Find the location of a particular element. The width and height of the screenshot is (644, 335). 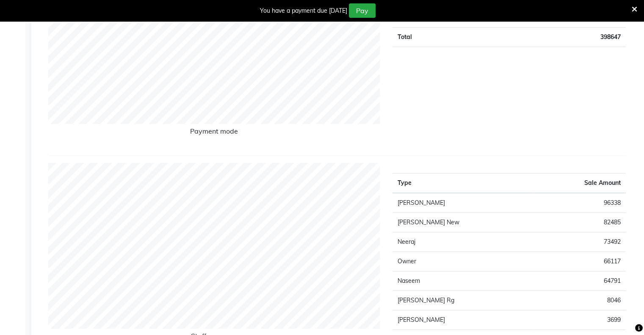

td: Naseem is located at coordinates (463, 280).